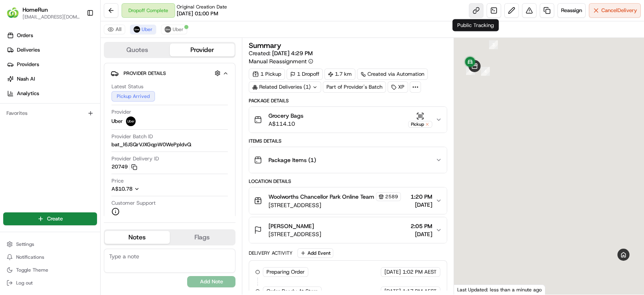  What do you see at coordinates (421, 197) in the screenshot?
I see `span: 1:20 PM` at bounding box center [421, 197].